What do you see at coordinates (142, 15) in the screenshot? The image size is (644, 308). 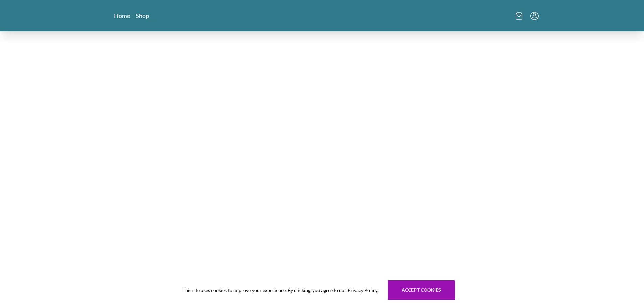 I see `a: Shop` at bounding box center [142, 15].